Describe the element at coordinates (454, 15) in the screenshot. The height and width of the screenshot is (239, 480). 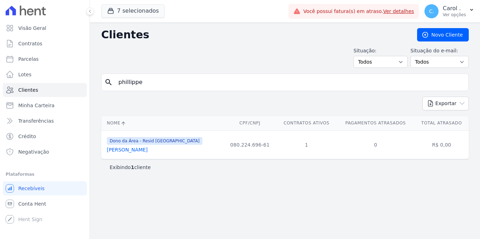
I see `p: Ver opções` at that location.